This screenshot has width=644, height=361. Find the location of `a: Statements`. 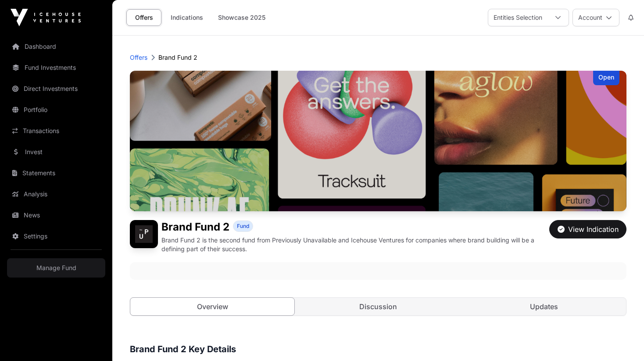

a: Statements is located at coordinates (56, 173).